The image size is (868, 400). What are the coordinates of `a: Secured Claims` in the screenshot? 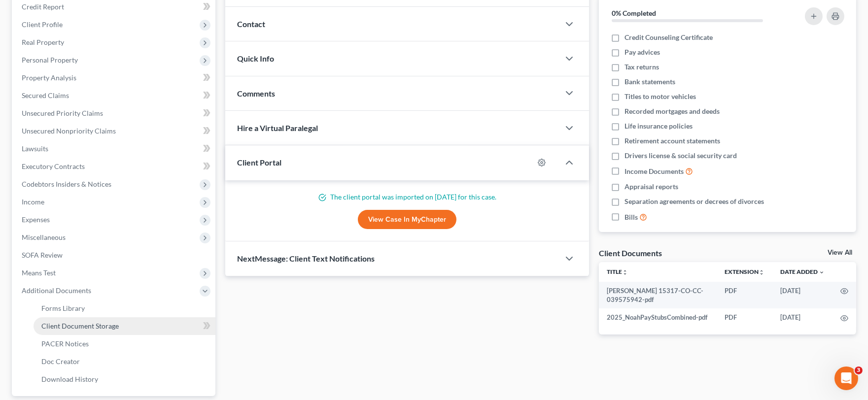 It's located at (115, 95).